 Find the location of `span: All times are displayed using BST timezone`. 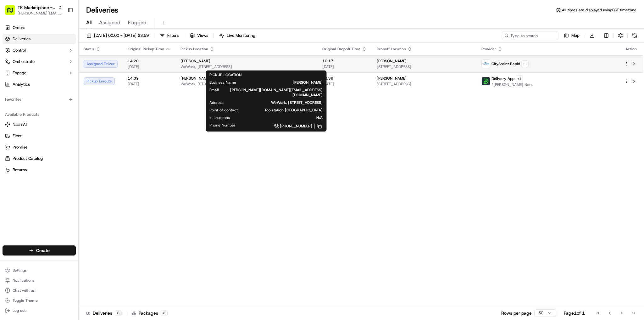

span: All times are displayed using BST timezone is located at coordinates (599, 10).